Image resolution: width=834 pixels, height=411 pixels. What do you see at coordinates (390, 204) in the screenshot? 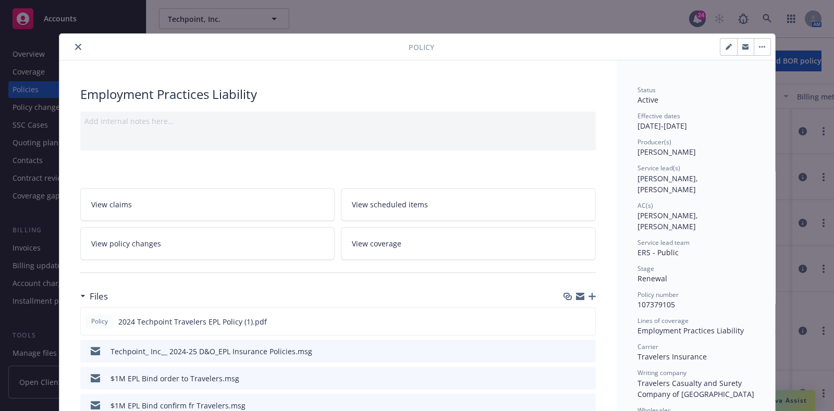
I see `span: View scheduled items` at bounding box center [390, 204].